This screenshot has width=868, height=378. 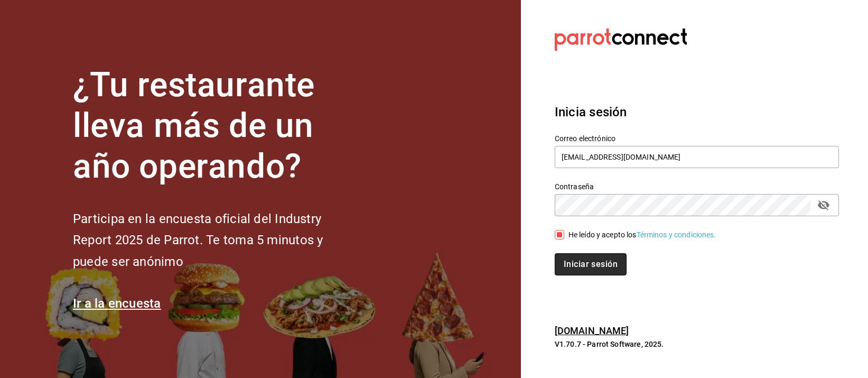 I want to click on a: Ir a la encuesta, so click(x=117, y=304).